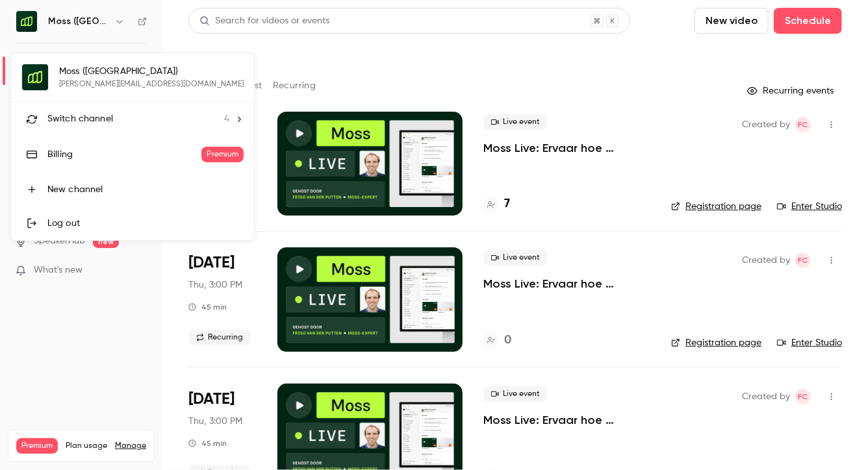 The image size is (868, 470). Describe the element at coordinates (227, 119) in the screenshot. I see `span: 4` at that location.